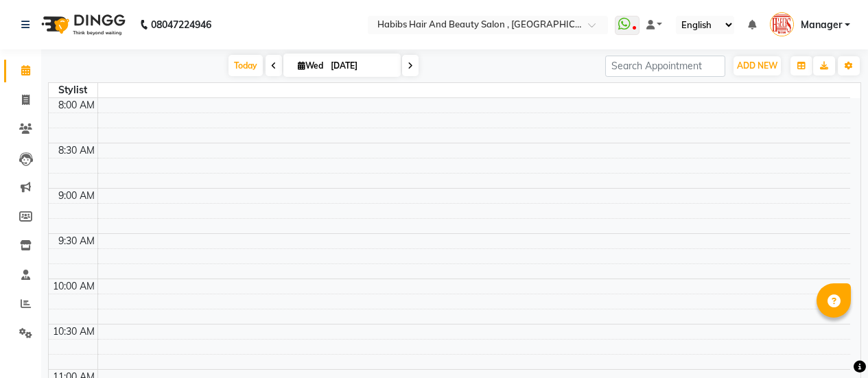  What do you see at coordinates (665, 66) in the screenshot?
I see `input: Search Appointment` at bounding box center [665, 66].